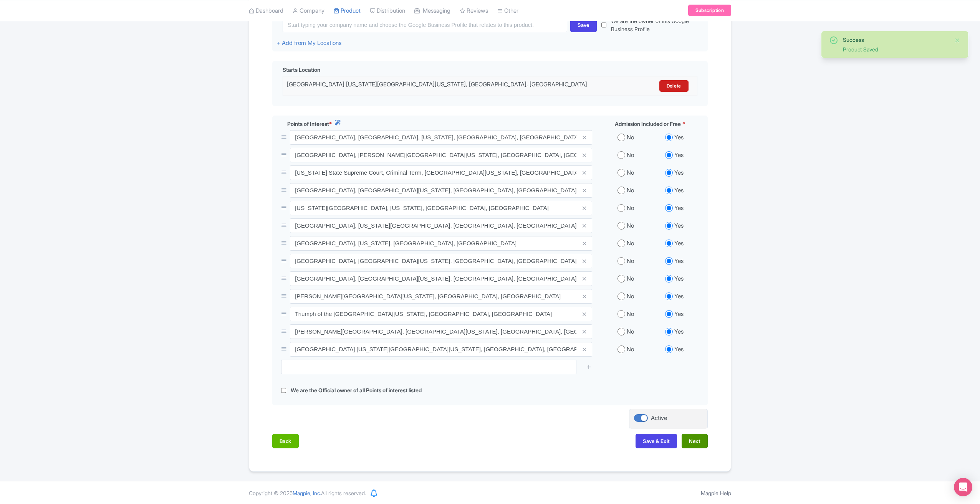 Image resolution: width=980 pixels, height=504 pixels. I want to click on a: Delete, so click(674, 86).